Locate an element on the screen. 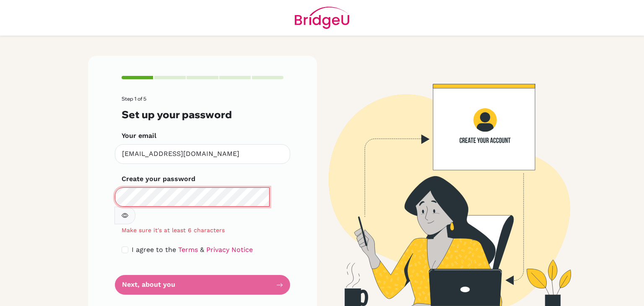 Image resolution: width=644 pixels, height=306 pixels. label: Create your password is located at coordinates (158, 179).